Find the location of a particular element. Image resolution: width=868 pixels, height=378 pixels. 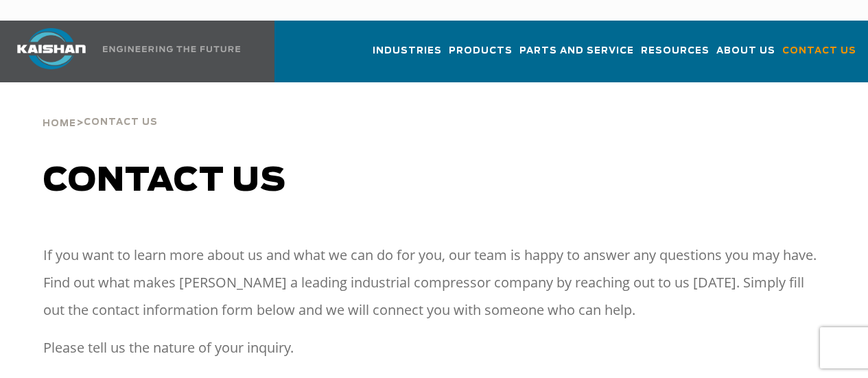

span: Industries is located at coordinates (407, 51).